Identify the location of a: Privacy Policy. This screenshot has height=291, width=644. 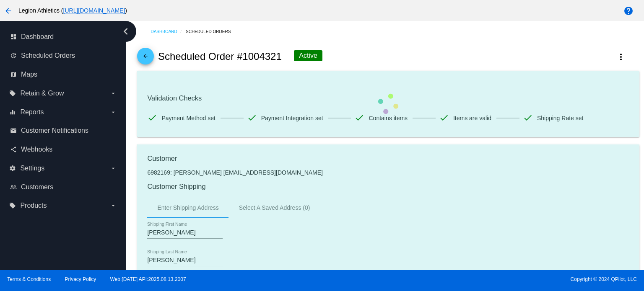
(80, 279).